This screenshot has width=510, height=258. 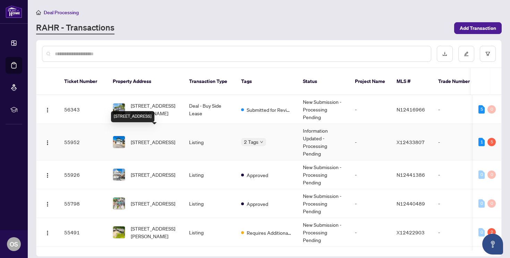 I want to click on th: Transaction Type, so click(x=209, y=81).